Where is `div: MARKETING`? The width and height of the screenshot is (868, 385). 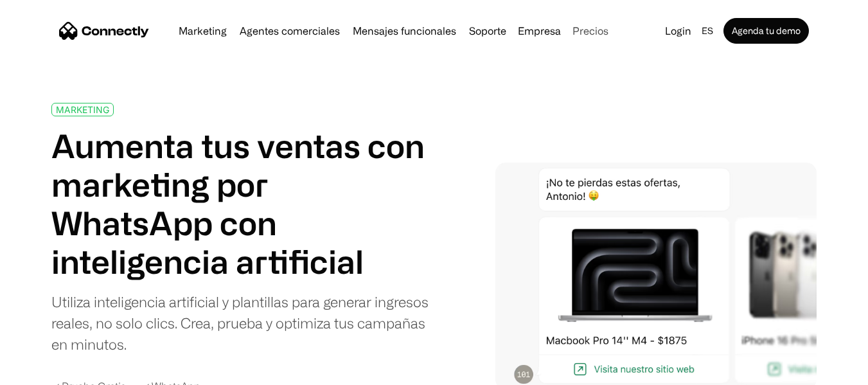
div: MARKETING is located at coordinates (82, 110).